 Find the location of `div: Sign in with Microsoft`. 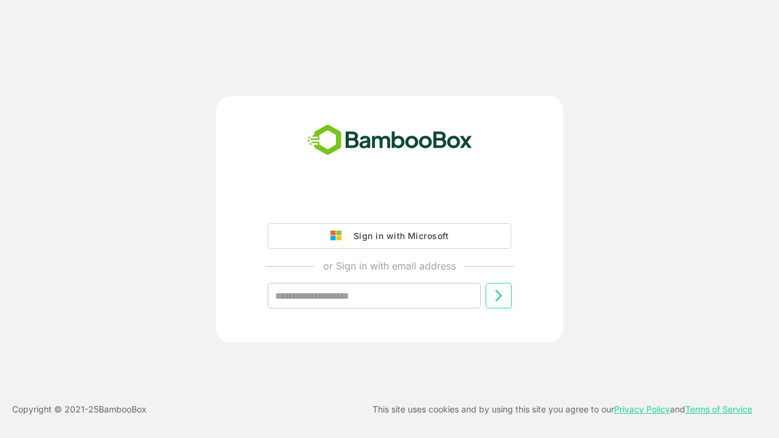

div: Sign in with Microsoft is located at coordinates (398, 236).